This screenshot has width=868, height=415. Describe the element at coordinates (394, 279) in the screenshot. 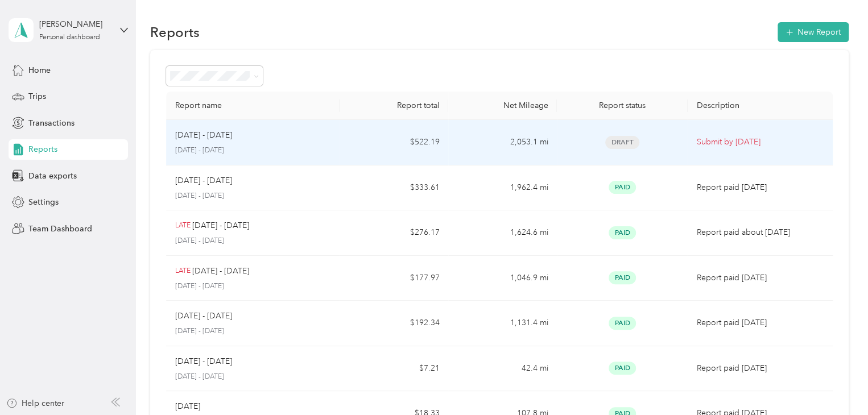

I see `td: $177.97` at that location.